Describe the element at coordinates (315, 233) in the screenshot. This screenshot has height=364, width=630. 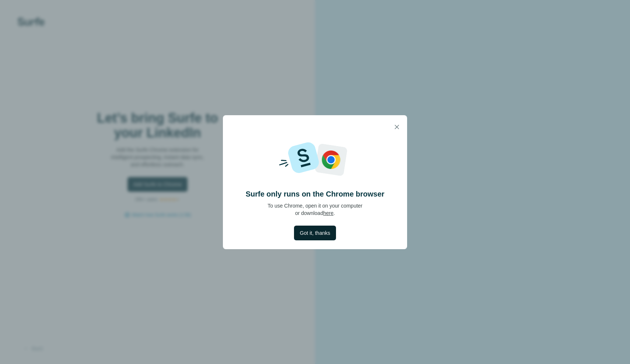
I see `button: Got it, thanks` at that location.